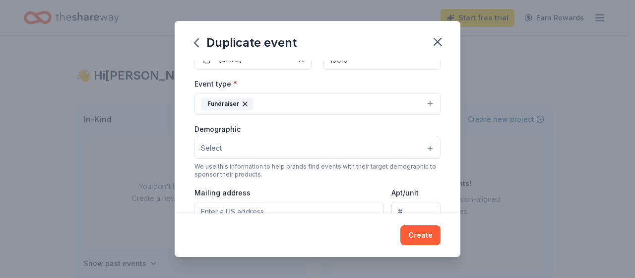  I want to click on span: Select, so click(211, 148).